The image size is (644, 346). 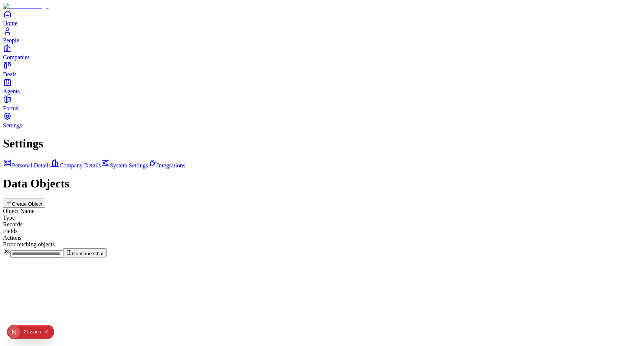 I want to click on span: Personal Details, so click(x=31, y=166).